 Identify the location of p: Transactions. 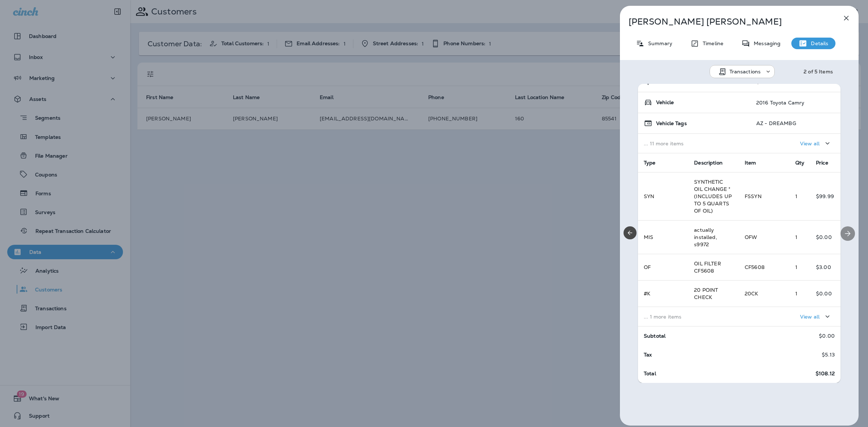
(745, 71).